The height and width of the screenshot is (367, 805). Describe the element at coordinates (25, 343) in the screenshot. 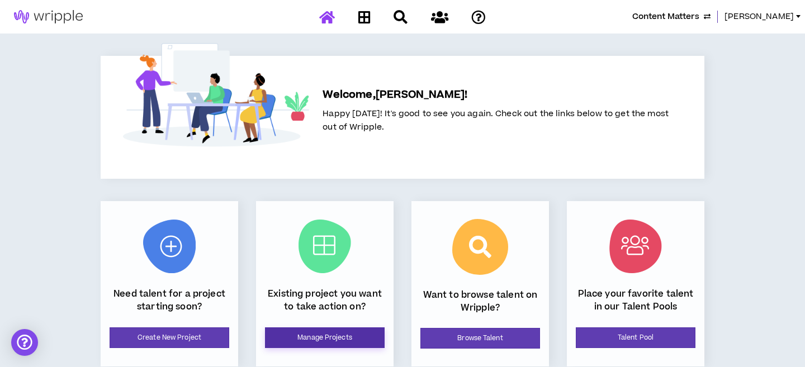

I see `div: Open Intercom Messenger` at that location.